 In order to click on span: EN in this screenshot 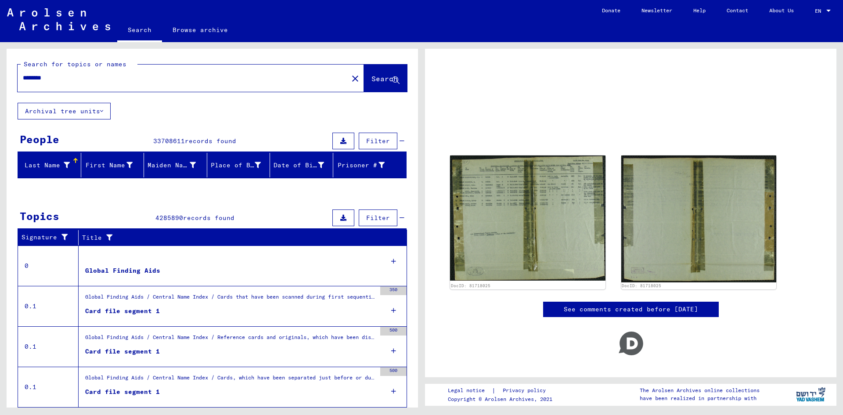, I will do `click(820, 11)`.